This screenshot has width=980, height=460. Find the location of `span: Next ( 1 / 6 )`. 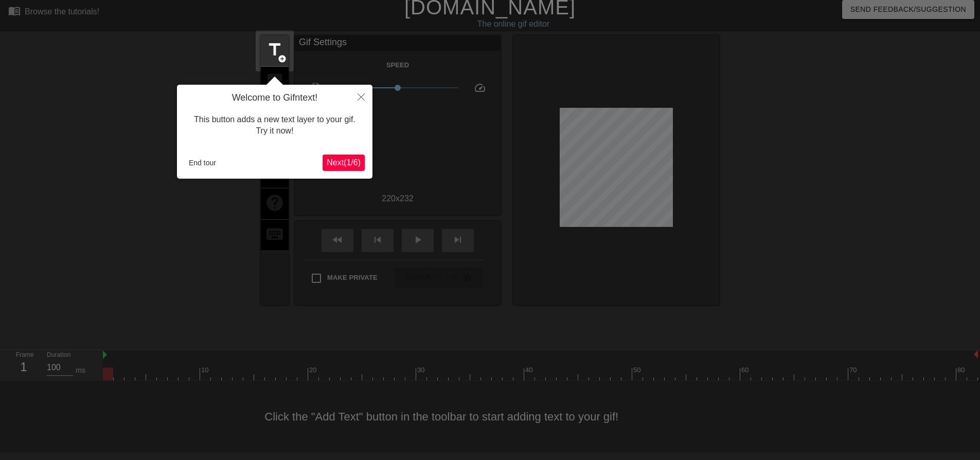

span: Next ( 1 / 6 ) is located at coordinates (343, 162).